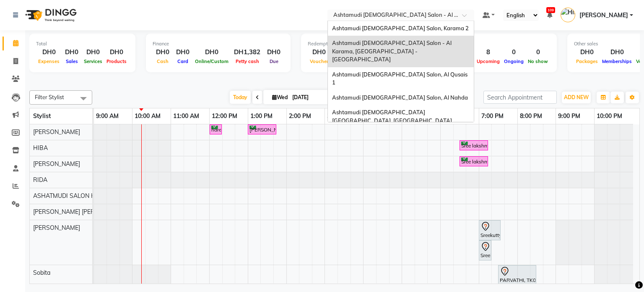 The width and height of the screenshot is (644, 292). What do you see at coordinates (609, 116) in the screenshot?
I see `a: 10:00 PM` at bounding box center [609, 116].